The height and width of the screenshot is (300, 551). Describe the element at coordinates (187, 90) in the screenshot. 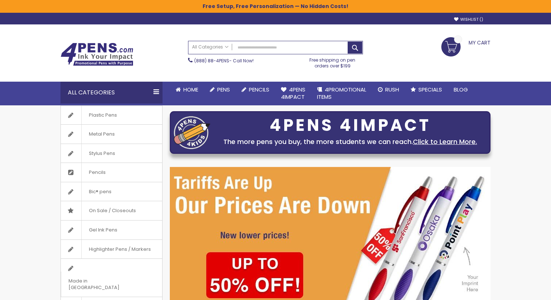

I see `a: Home` at that location.